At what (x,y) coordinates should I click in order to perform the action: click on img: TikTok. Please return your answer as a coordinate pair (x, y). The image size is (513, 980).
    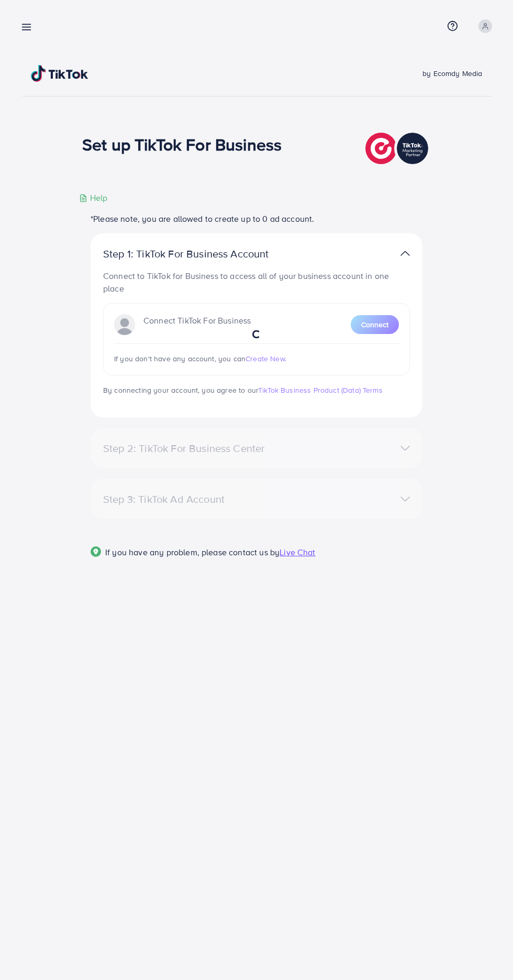
    Looking at the image, I should click on (60, 73).